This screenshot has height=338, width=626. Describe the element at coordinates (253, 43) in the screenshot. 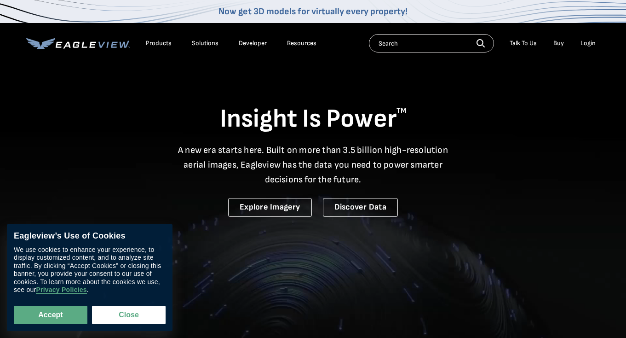

I see `a: Developer` at that location.